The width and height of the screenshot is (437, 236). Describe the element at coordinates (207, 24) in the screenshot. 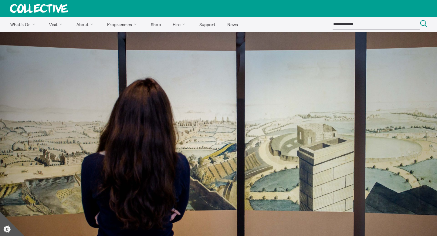

I see `a: Support` at that location.